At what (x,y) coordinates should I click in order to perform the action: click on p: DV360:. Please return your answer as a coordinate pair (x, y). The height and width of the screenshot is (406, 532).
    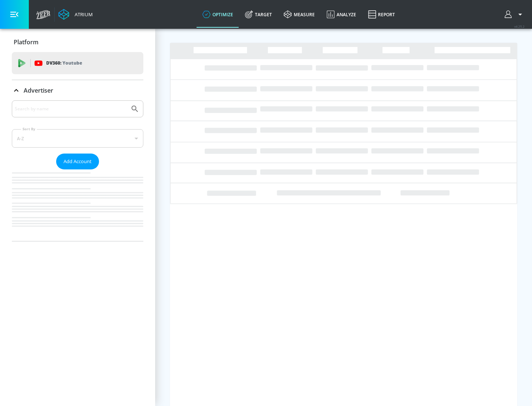
    Looking at the image, I should click on (64, 63).